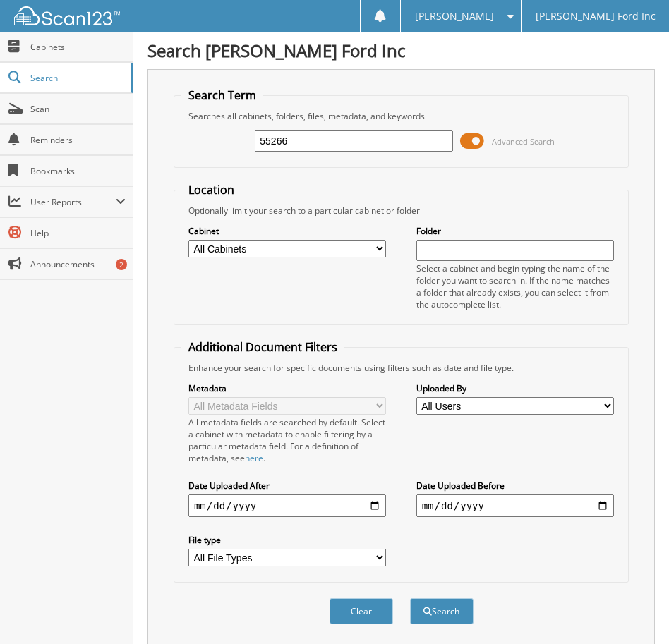 Image resolution: width=669 pixels, height=644 pixels. What do you see at coordinates (287, 486) in the screenshot?
I see `label: Date Uploaded After` at bounding box center [287, 486].